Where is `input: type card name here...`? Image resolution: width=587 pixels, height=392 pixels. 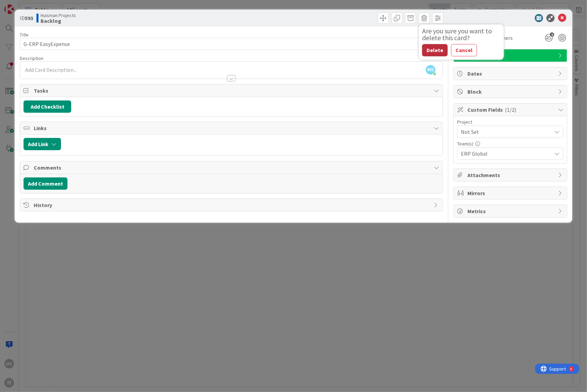
input: type card name here... is located at coordinates (231, 44).